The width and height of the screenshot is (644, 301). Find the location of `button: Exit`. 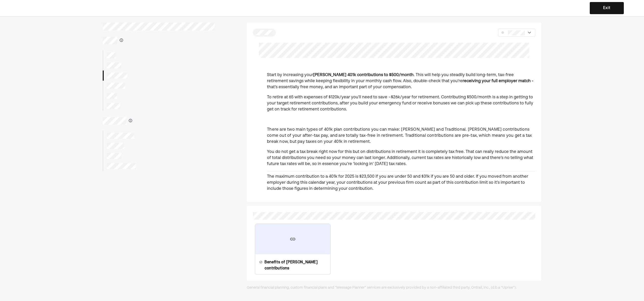

button: Exit is located at coordinates (607, 8).